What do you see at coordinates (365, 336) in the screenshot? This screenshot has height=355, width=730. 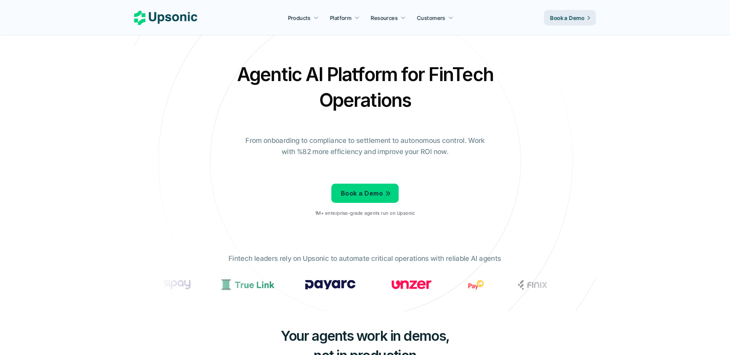 I see `span: Your agents work in demos,` at bounding box center [365, 336].